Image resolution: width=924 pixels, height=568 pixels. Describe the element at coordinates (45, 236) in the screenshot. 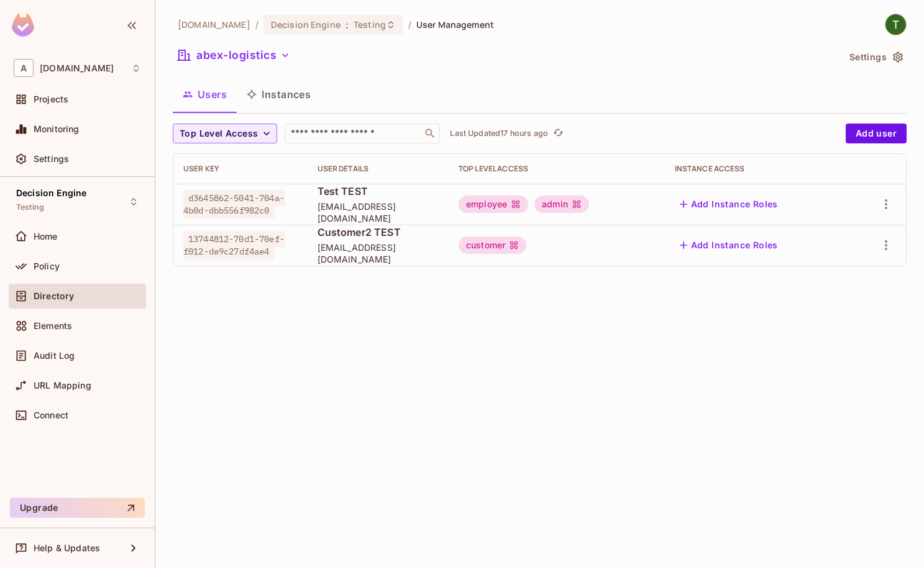

I see `span: Home` at that location.